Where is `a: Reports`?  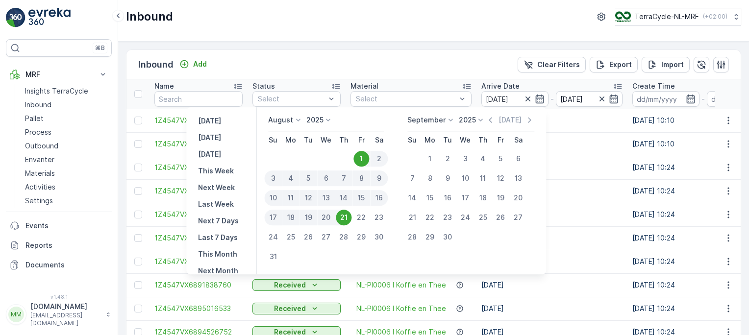 a: Reports is located at coordinates (59, 246).